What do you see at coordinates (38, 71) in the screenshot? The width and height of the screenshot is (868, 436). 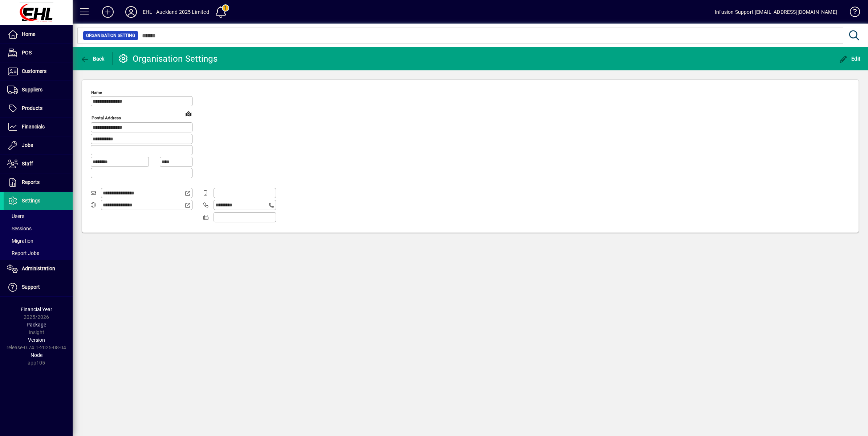 I see `a: Customers` at bounding box center [38, 71].